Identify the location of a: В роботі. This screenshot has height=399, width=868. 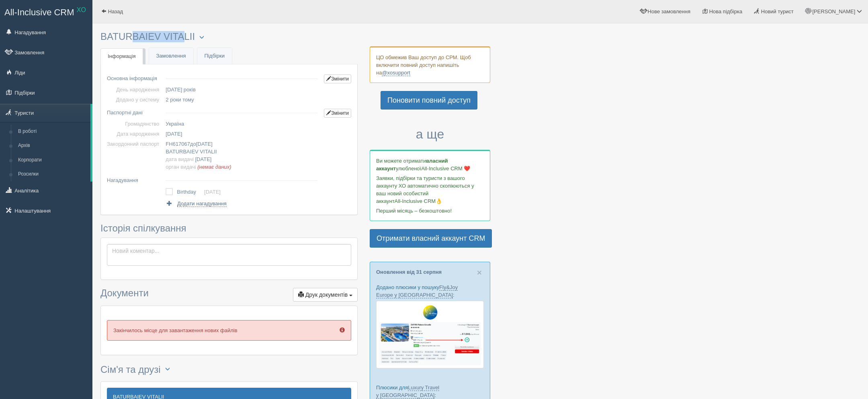
(52, 132).